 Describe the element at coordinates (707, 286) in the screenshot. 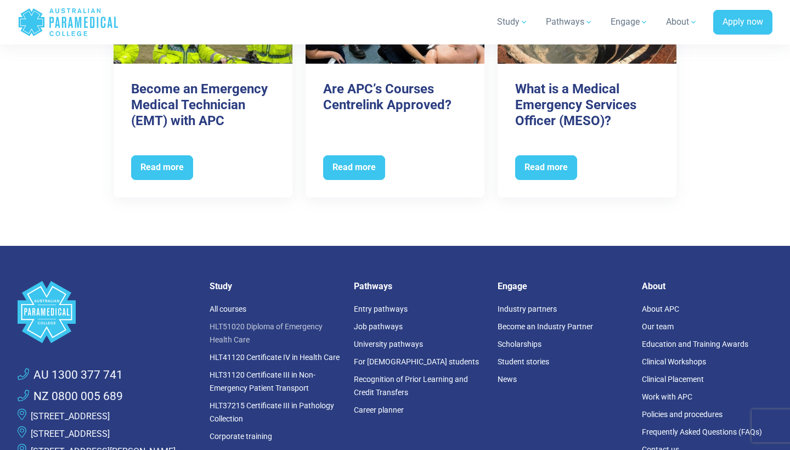

I see `h5: About` at that location.